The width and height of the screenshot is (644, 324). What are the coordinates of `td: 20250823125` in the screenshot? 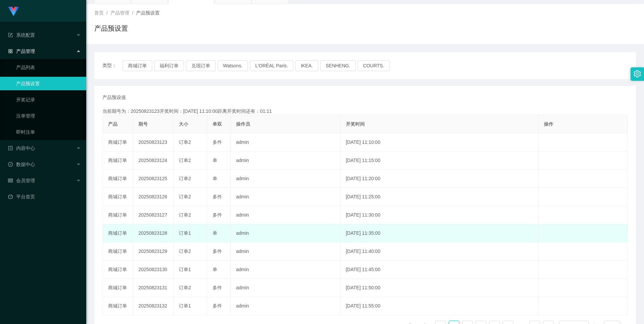 It's located at (153, 179).